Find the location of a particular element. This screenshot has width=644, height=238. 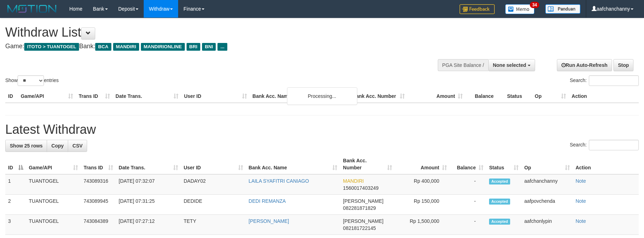

th: Bank Acc. Number: activate to sort column ascending is located at coordinates (368, 164).